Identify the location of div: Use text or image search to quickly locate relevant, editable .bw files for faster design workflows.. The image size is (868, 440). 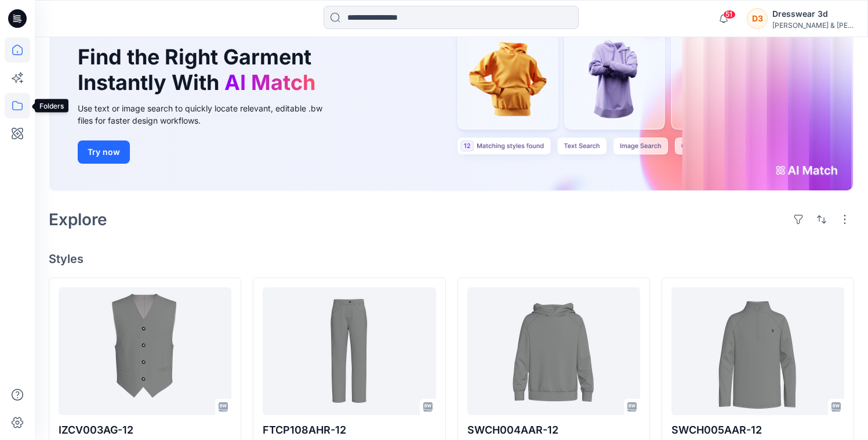
(208, 114).